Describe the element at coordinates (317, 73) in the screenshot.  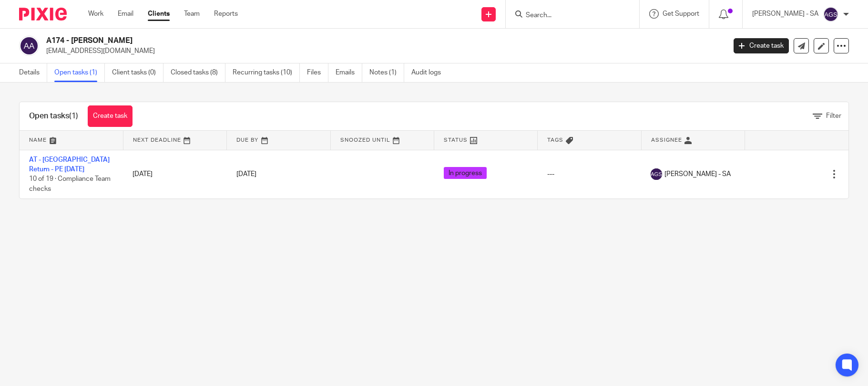
I see `a: Files` at that location.